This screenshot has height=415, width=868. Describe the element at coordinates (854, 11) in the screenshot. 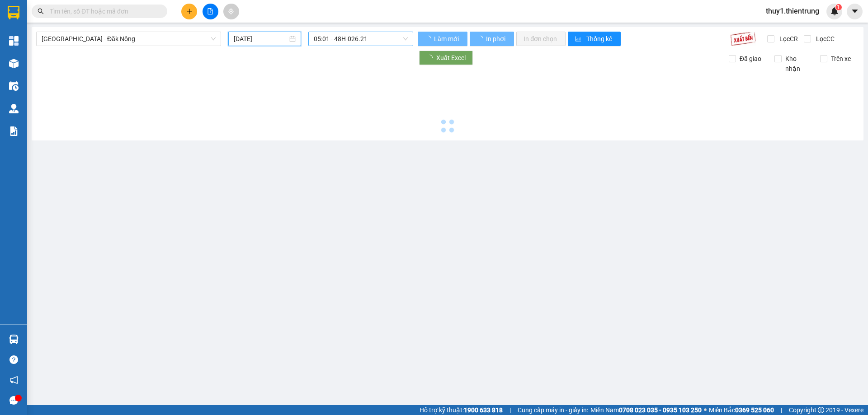

I see `span: caret-down` at that location.